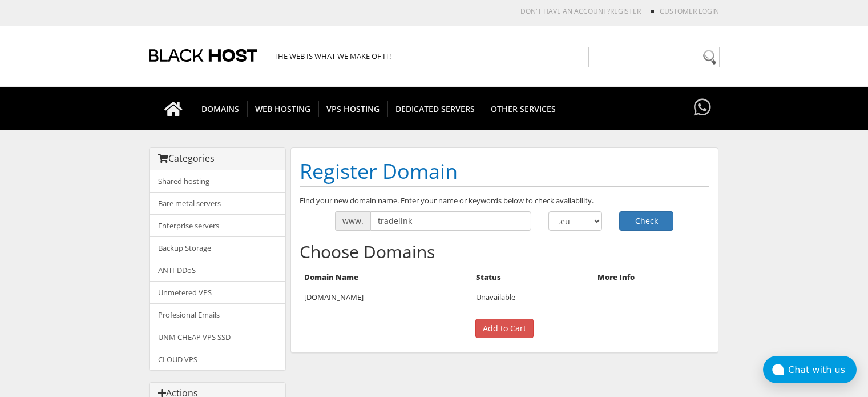 This screenshot has width=868, height=397. I want to click on h1: Register Domain, so click(504, 171).